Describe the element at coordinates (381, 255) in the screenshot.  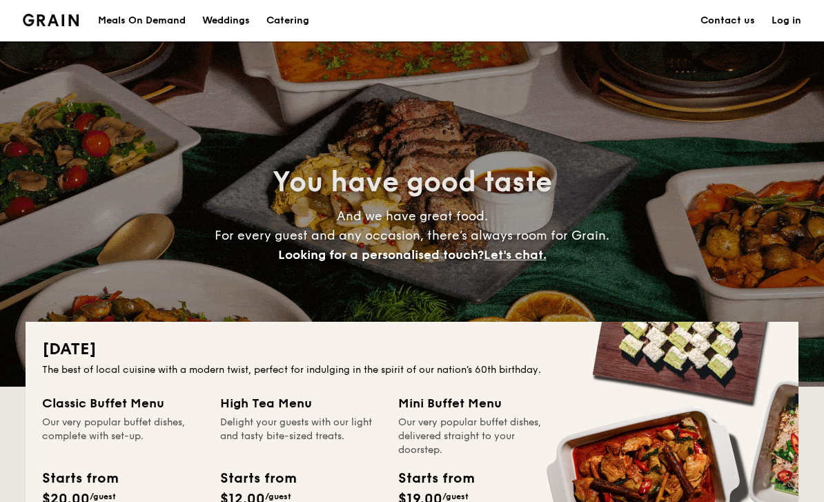
I see `span: Looking for a personalised touch?` at that location.